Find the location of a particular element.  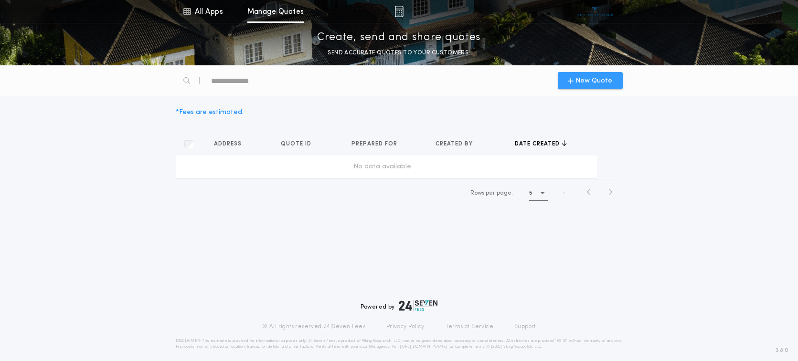

div: * Fees are estimated. is located at coordinates (210, 112).